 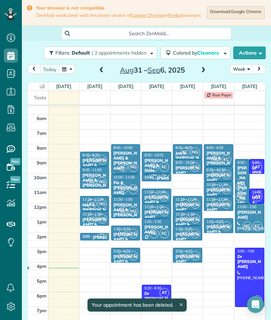 I want to click on button: prev, so click(x=34, y=69).